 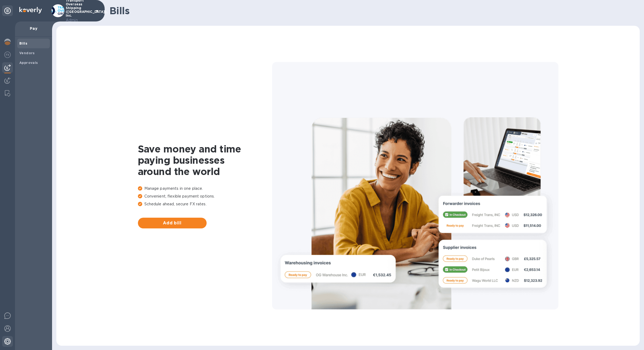 What do you see at coordinates (29, 62) in the screenshot?
I see `b: Approvals` at bounding box center [29, 62].